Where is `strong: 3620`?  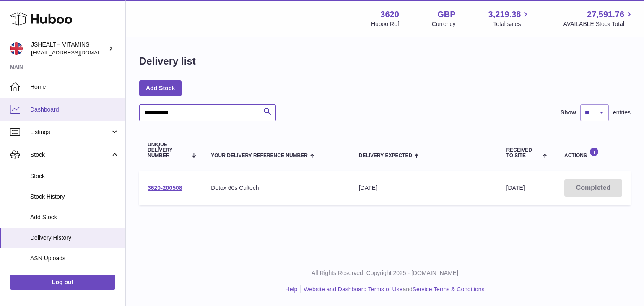
strong: 3620 is located at coordinates (390, 14).